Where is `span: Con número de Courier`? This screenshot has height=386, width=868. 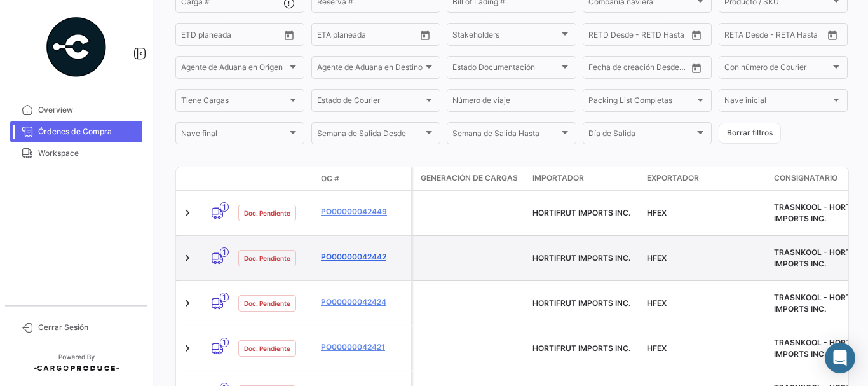
span: Con número de Courier is located at coordinates (777, 69).